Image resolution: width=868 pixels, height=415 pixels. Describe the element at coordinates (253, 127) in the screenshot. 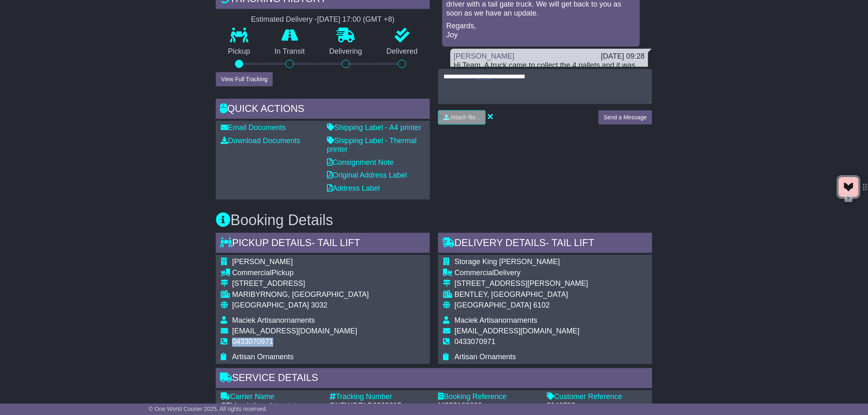

I see `a: Email Documents` at that location.